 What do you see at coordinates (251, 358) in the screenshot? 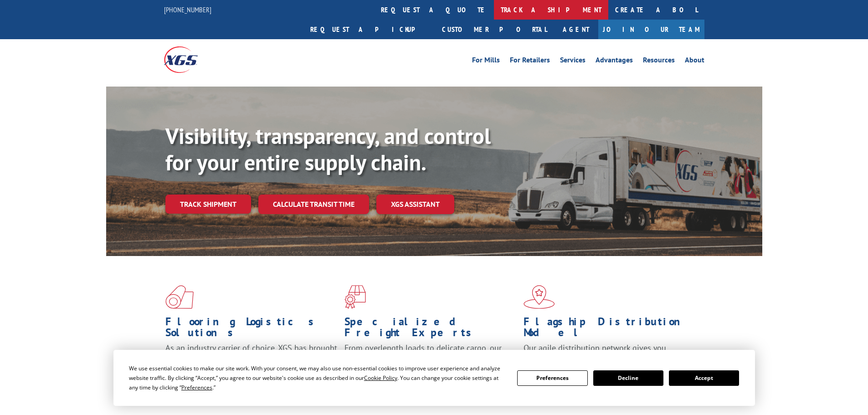
I see `span: As an industry carrier of choice, XGS has brought innovation and dedication to flooring logistics...` at bounding box center [251, 358].